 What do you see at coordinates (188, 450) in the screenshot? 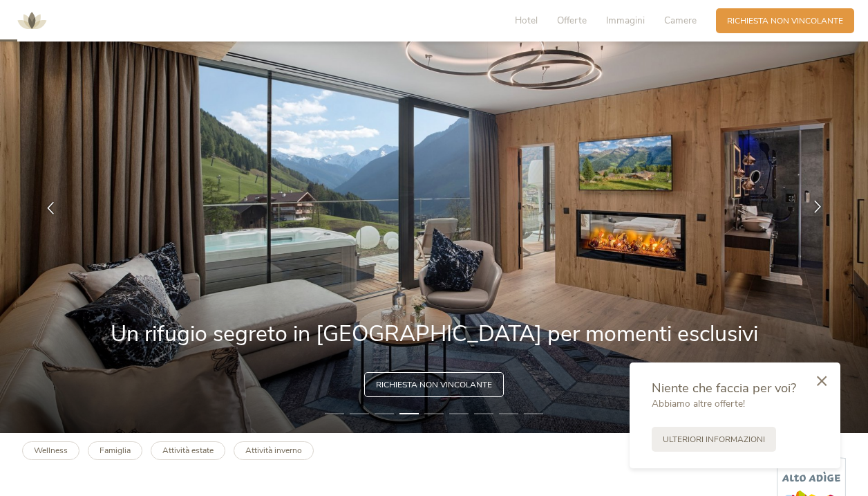
I see `a: Attività estate` at bounding box center [188, 450].